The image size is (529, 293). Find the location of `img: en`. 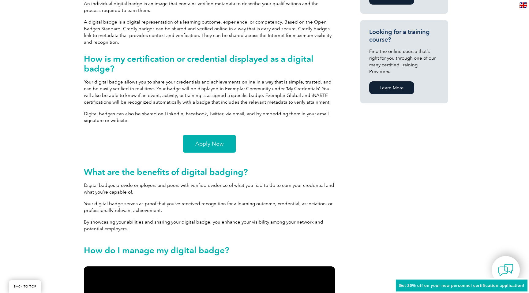

img: en is located at coordinates (523, 5).